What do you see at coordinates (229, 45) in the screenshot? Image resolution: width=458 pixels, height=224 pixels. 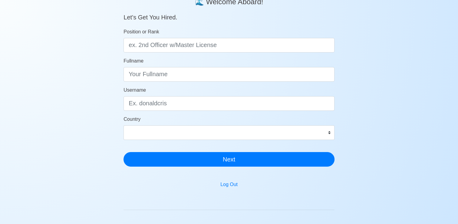 I see `input: ex. 2nd Officer w/Master License` at bounding box center [229, 45].